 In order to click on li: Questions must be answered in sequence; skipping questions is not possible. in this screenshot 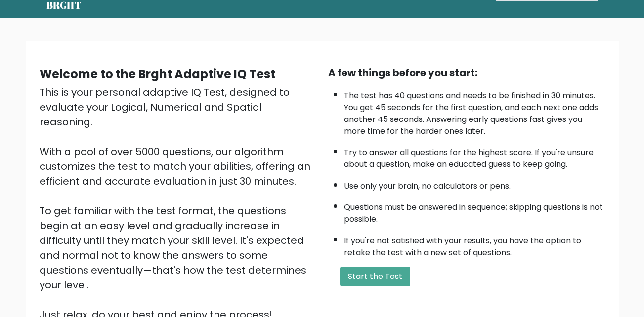, I will do `click(474, 211)`.